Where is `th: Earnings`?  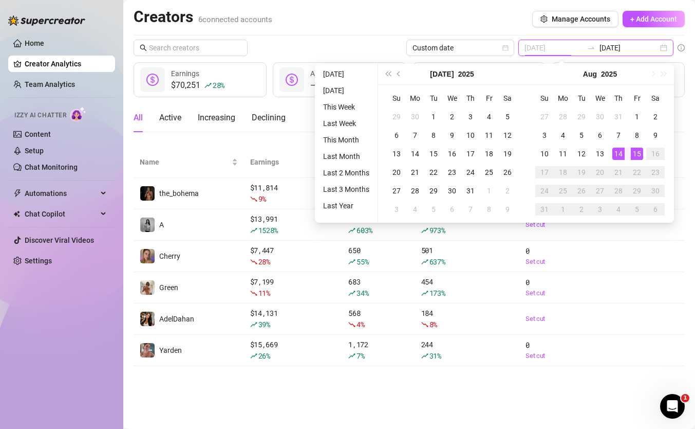 th: Earnings is located at coordinates (293, 162).